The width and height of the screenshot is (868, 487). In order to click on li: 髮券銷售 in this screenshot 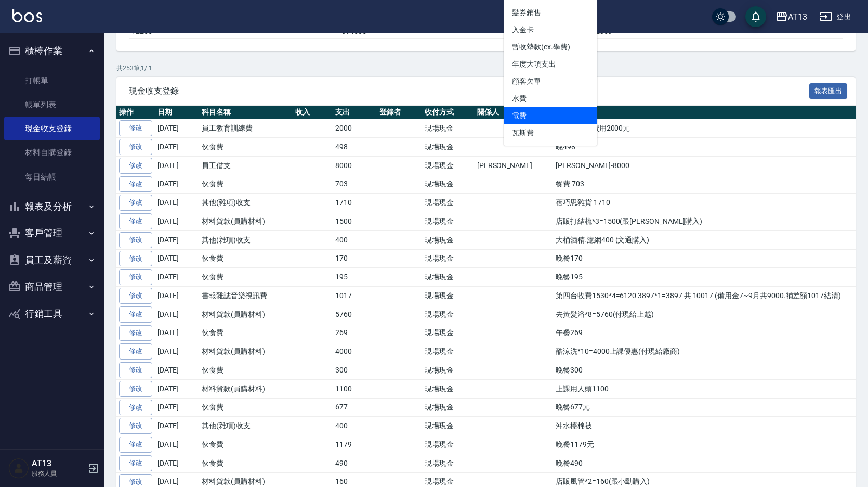, I will do `click(550, 13)`.